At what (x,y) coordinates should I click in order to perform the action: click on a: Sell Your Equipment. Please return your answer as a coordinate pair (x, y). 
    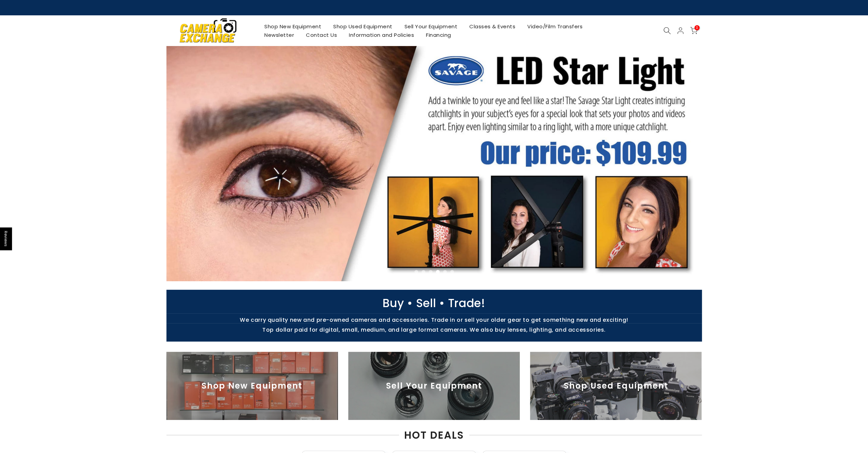
    Looking at the image, I should click on (430, 26).